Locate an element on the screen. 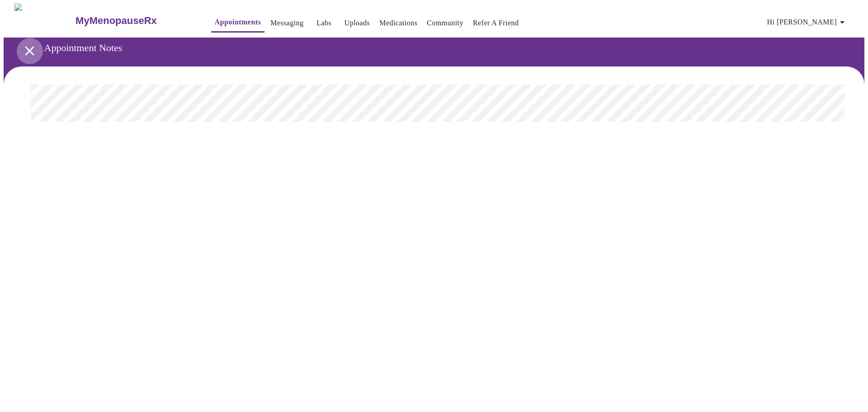 The image size is (868, 412). button: Labs is located at coordinates (324, 23).